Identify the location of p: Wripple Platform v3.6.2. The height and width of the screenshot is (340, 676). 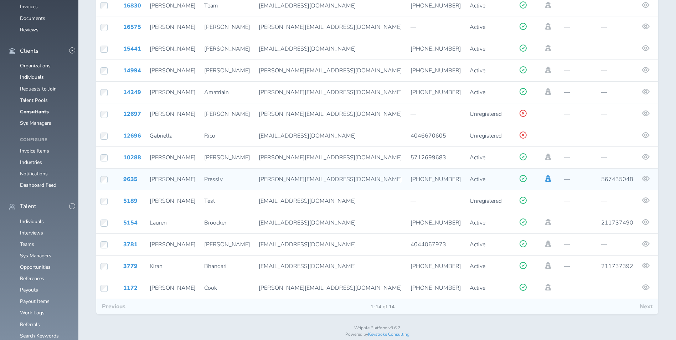
(377, 328).